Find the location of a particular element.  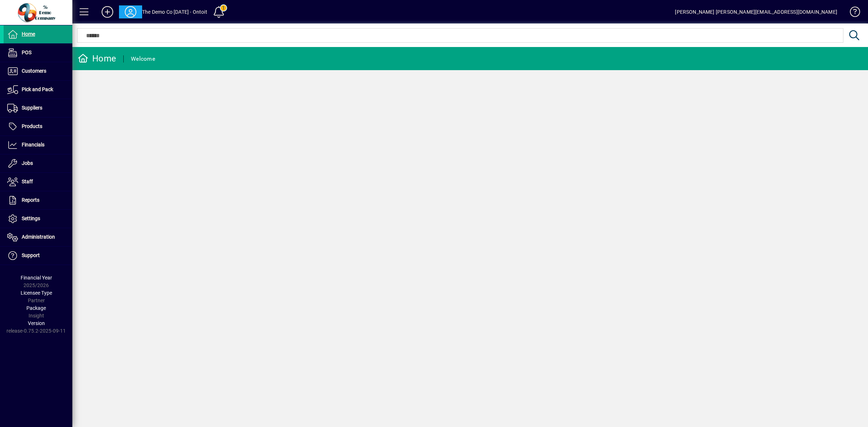

a: Settings is located at coordinates (38, 219).